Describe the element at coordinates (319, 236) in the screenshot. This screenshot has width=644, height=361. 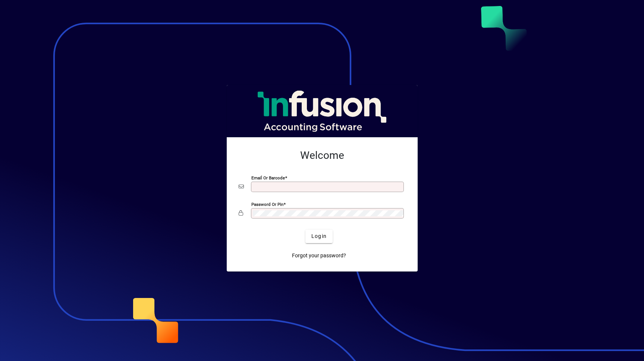
I see `span: Login` at that location.